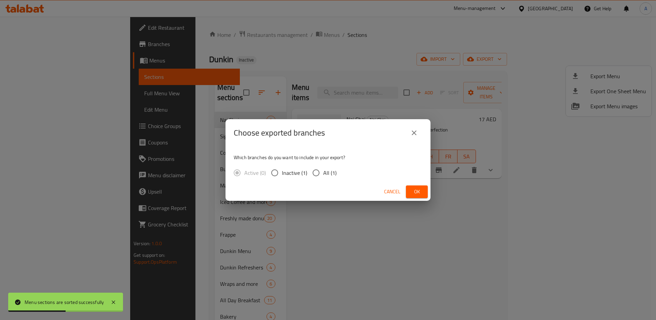 The width and height of the screenshot is (656, 320). What do you see at coordinates (392, 192) in the screenshot?
I see `span: Cancel` at bounding box center [392, 192].